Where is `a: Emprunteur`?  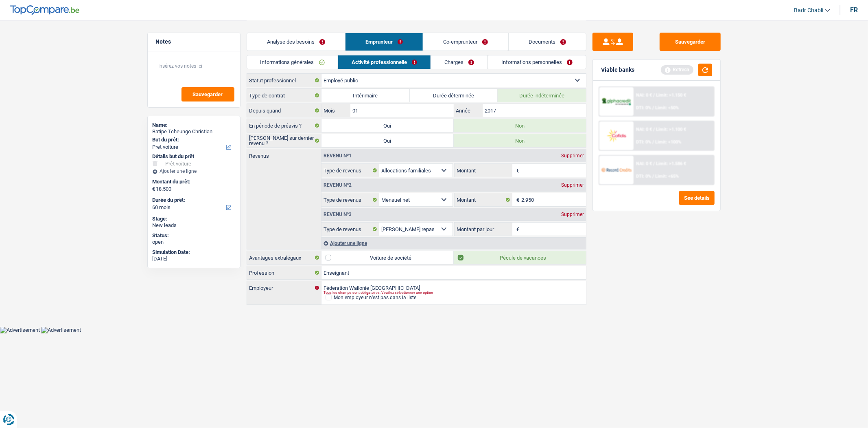 a: Emprunteur is located at coordinates (385, 42).